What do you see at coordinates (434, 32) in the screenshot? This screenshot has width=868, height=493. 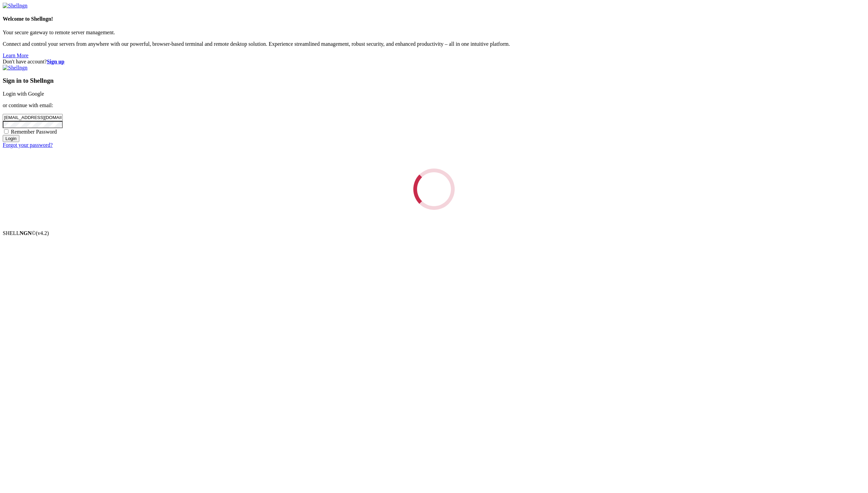 I see `p: Your secure gateway to remote server management.` at bounding box center [434, 32].